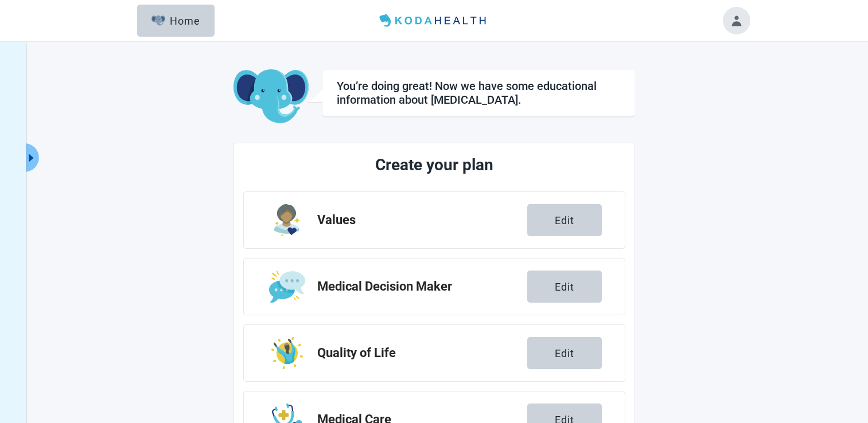  Describe the element at coordinates (434, 165) in the screenshot. I see `h1: Create your plan` at that location.